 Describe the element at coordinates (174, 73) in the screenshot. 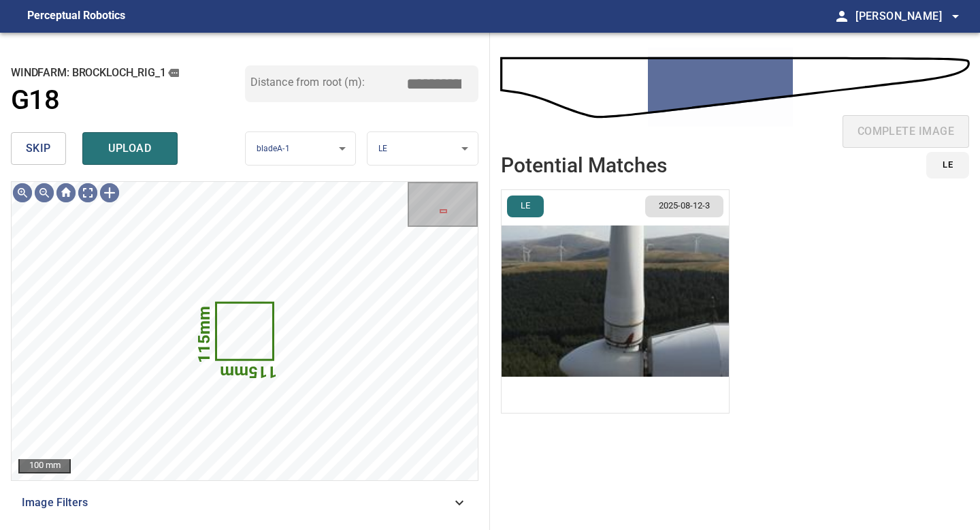

I see `button: copy message details` at that location.